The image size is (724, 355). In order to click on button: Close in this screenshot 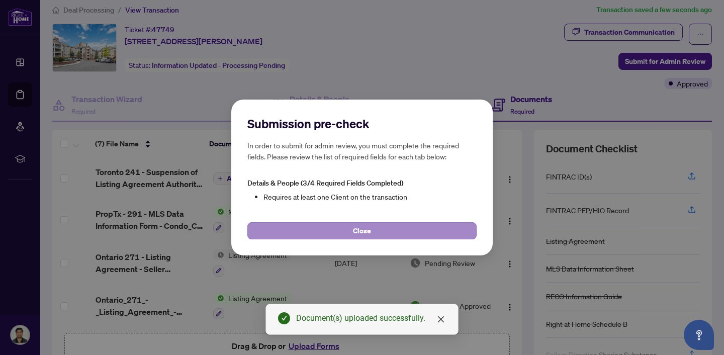, I will do `click(362, 231)`.